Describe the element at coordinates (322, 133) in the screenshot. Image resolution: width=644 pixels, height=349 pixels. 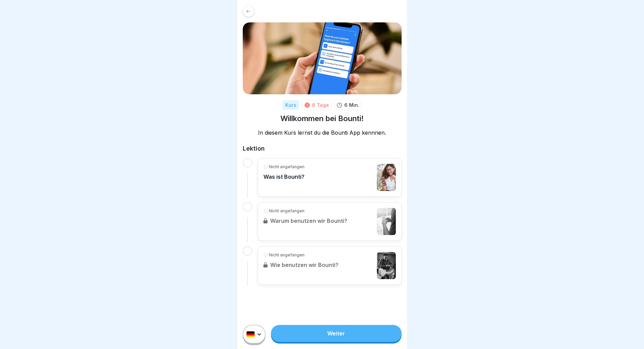
I see `p: In diesem Kurs lernst du die Bounti App kennnen.` at that location.